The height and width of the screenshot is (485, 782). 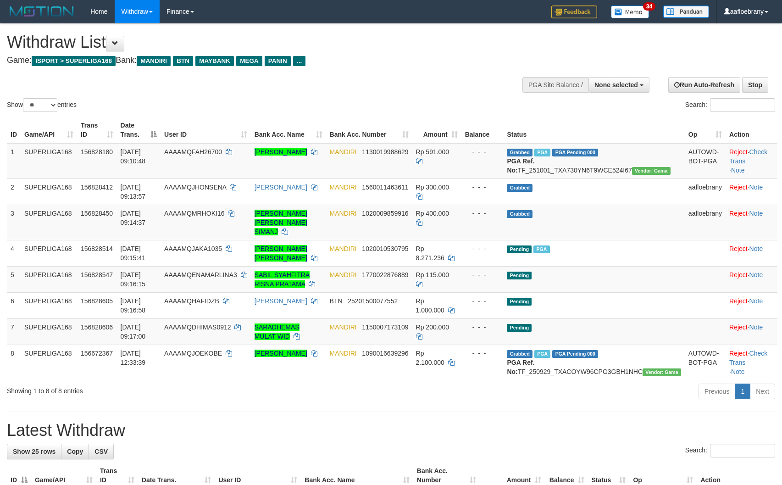 I want to click on span: Marked by aafsoycanthlai, so click(x=541, y=249).